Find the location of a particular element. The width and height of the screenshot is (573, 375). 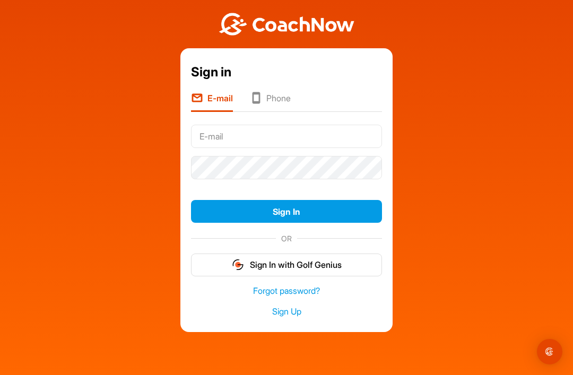

button: Sign In with Golf Genius is located at coordinates (287, 265).